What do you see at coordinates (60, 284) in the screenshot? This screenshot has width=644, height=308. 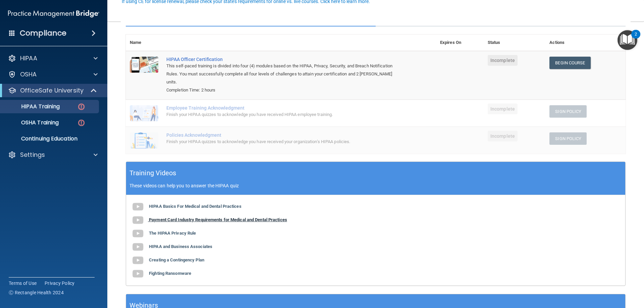 I see `a: Privacy Policy` at bounding box center [60, 284].